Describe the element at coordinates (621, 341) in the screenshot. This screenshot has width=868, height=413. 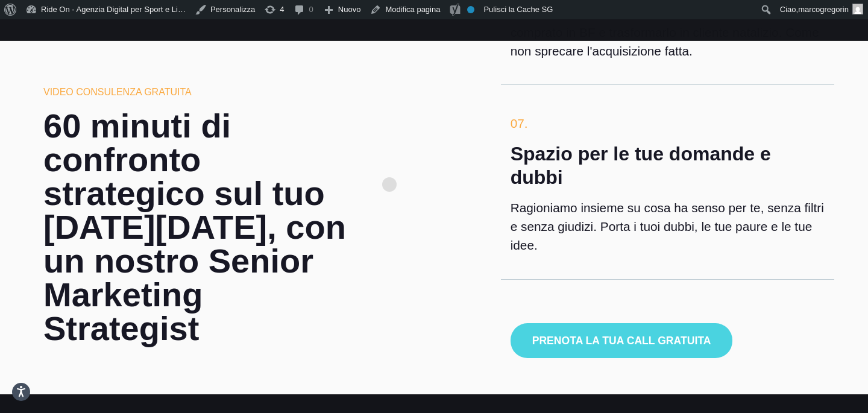
I see `button: Prenota la tua call gratuita` at that location.